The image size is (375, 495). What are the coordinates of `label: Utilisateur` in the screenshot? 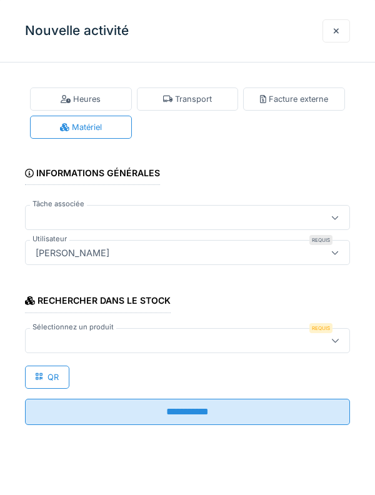 It's located at (49, 239).